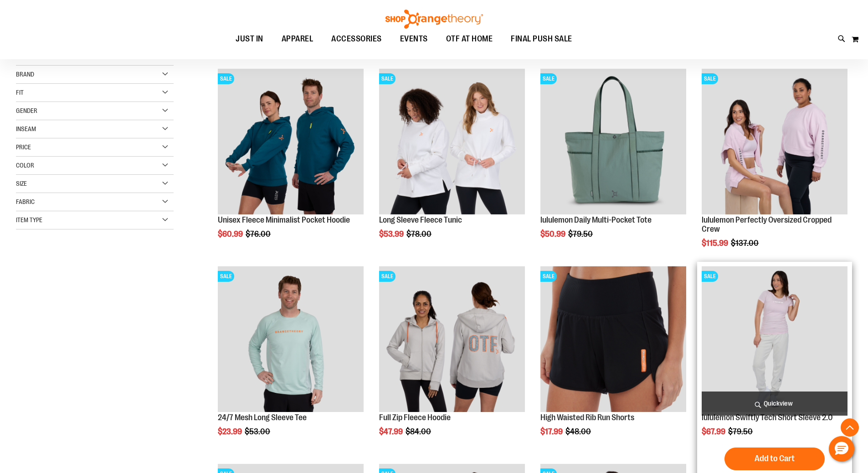 This screenshot has height=473, width=868. Describe the element at coordinates (767, 224) in the screenshot. I see `a: lululemon Perfectly Oversized Cropped Crew` at that location.